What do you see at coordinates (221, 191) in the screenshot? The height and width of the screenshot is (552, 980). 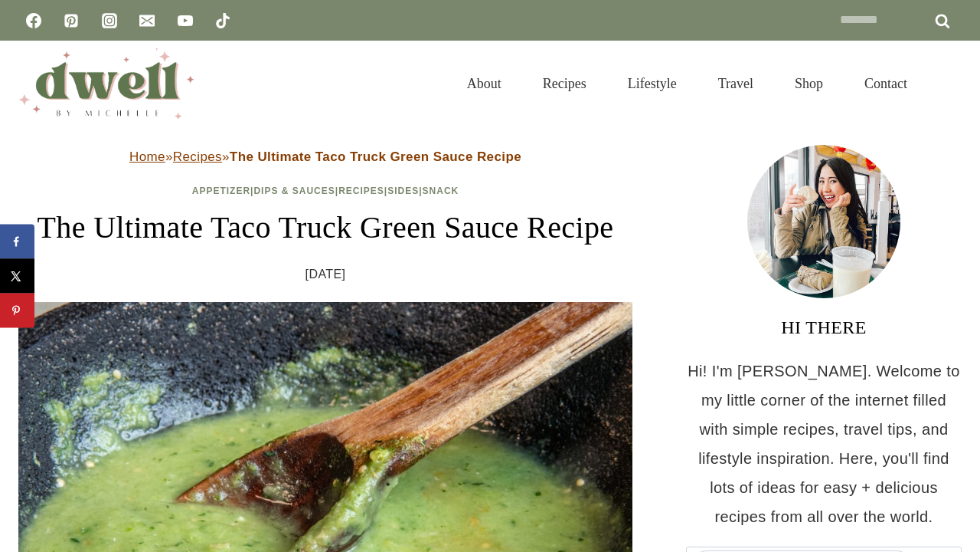 I see `a: Appetizer` at bounding box center [221, 191].